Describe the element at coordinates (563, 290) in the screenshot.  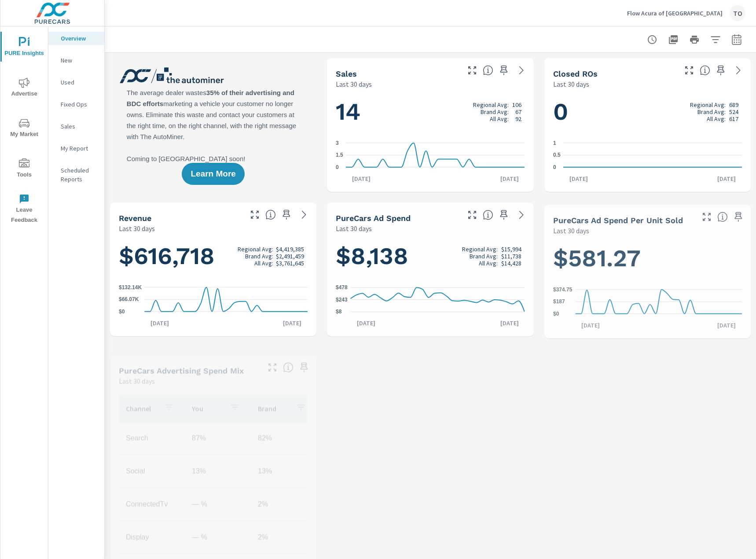
I see `text: $374.75` at that location.